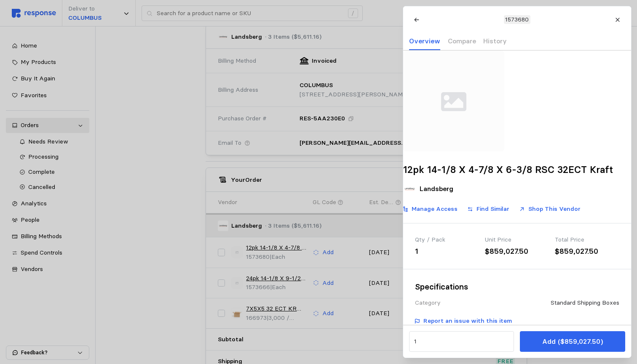 Image resolution: width=637 pixels, height=364 pixels. Describe the element at coordinates (461, 342) in the screenshot. I see `input: Qty` at that location.